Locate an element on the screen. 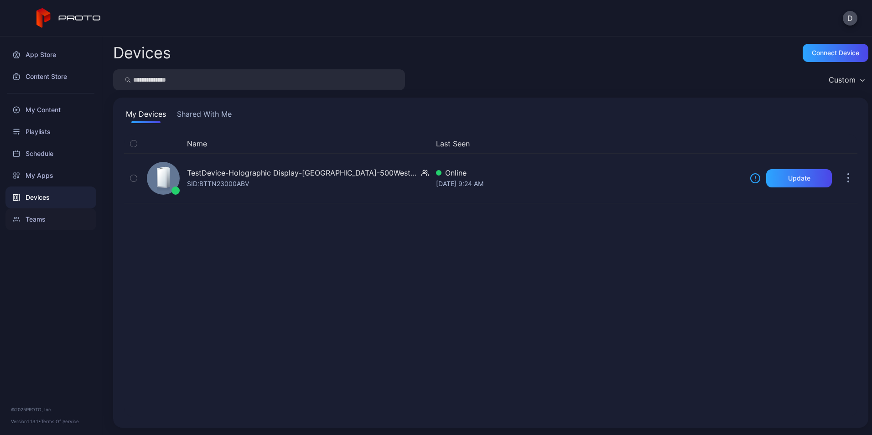 Image resolution: width=872 pixels, height=435 pixels. a: Content Store is located at coordinates (51, 77).